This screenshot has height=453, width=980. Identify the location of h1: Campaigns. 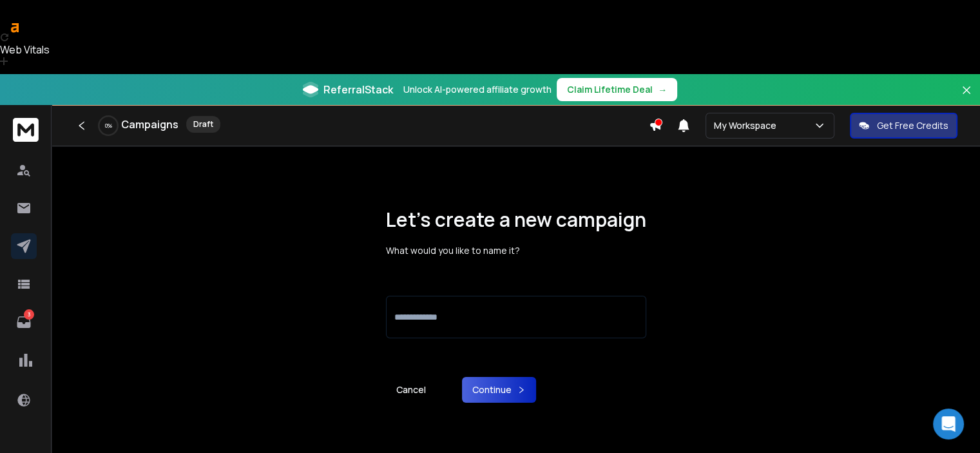
(149, 125).